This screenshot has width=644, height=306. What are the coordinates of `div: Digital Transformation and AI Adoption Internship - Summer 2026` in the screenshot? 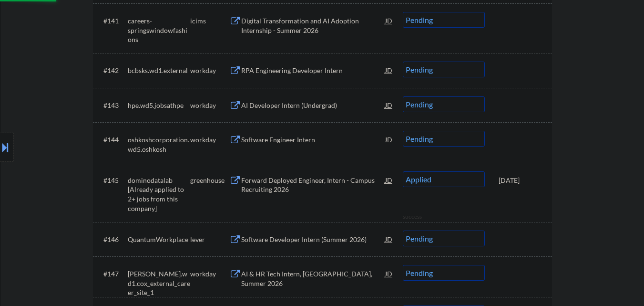 It's located at (313, 25).